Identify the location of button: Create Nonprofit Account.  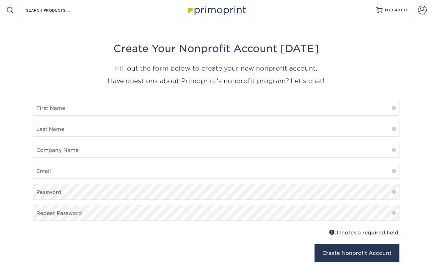
(357, 253).